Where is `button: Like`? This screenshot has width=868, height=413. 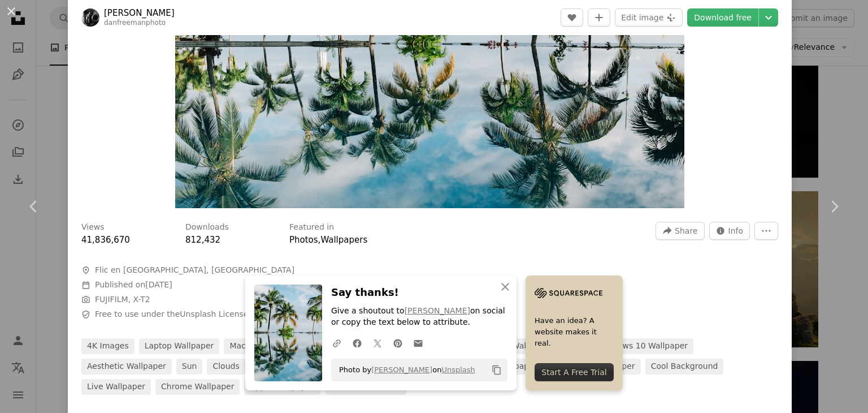 button: Like is located at coordinates (572, 18).